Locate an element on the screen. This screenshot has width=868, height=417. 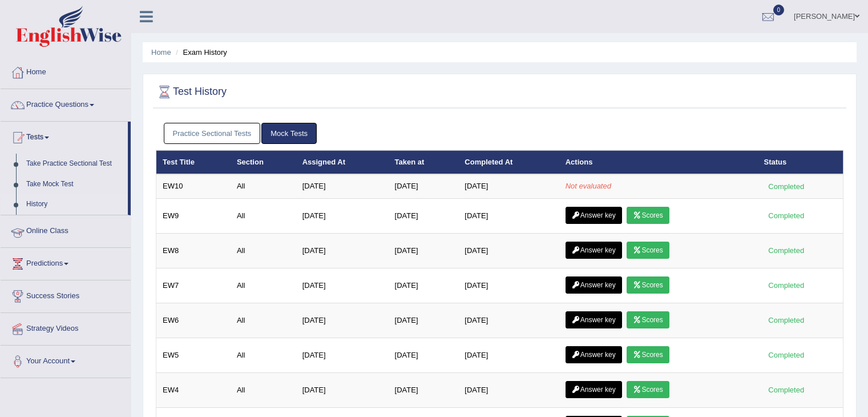
a: Strategy Videos is located at coordinates (66, 327).